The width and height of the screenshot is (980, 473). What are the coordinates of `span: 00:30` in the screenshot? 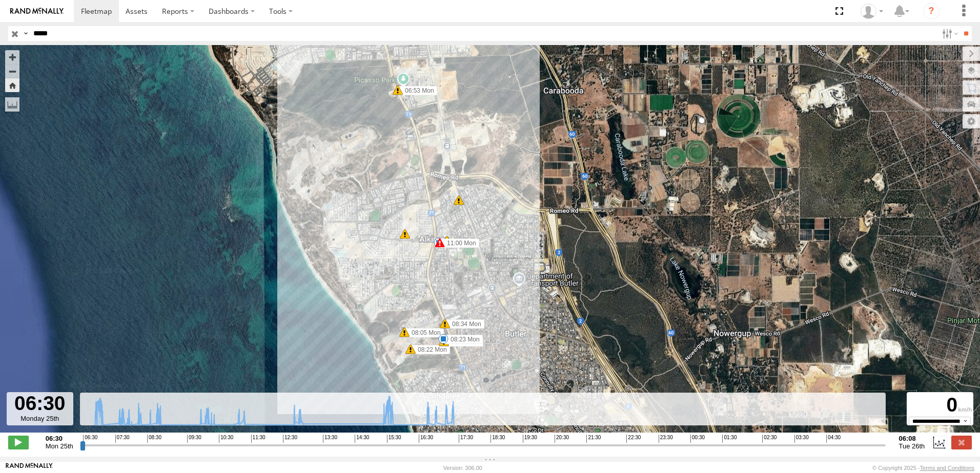 It's located at (697, 439).